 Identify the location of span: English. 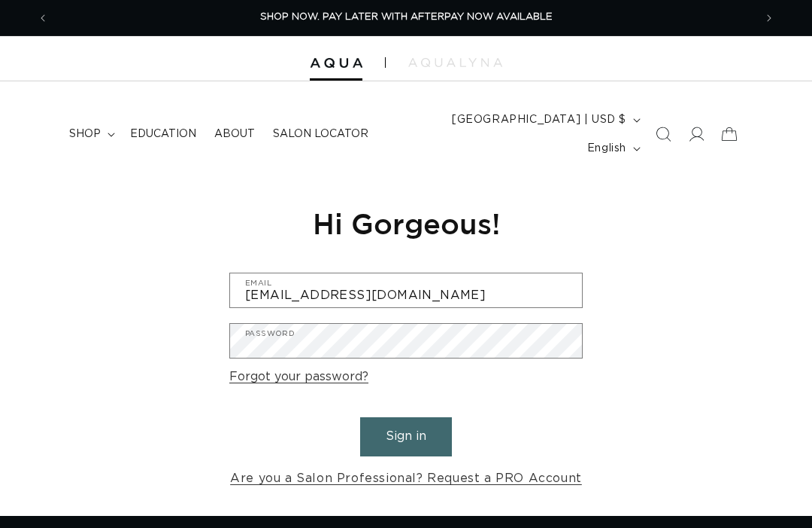
(607, 148).